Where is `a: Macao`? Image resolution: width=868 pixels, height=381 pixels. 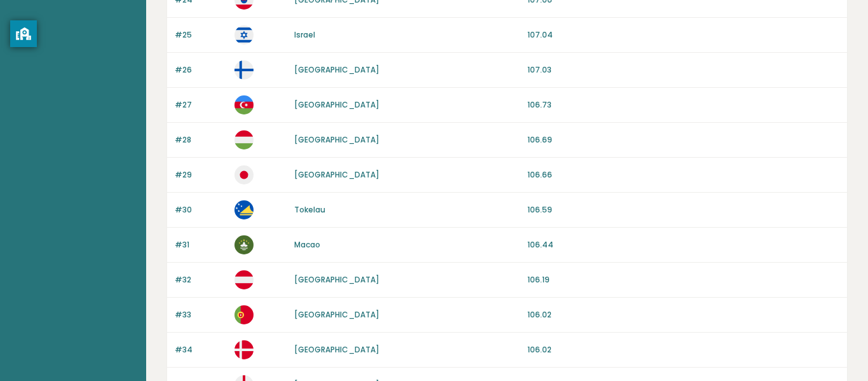 a: Macao is located at coordinates (307, 245).